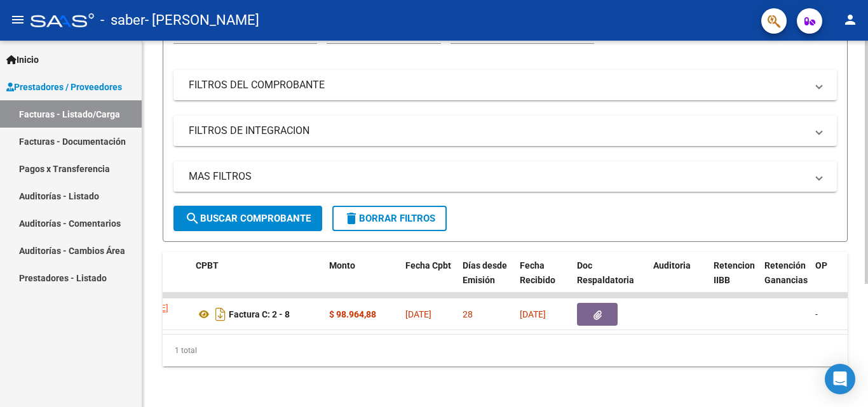  I want to click on span: Borrar Filtros, so click(390, 218).